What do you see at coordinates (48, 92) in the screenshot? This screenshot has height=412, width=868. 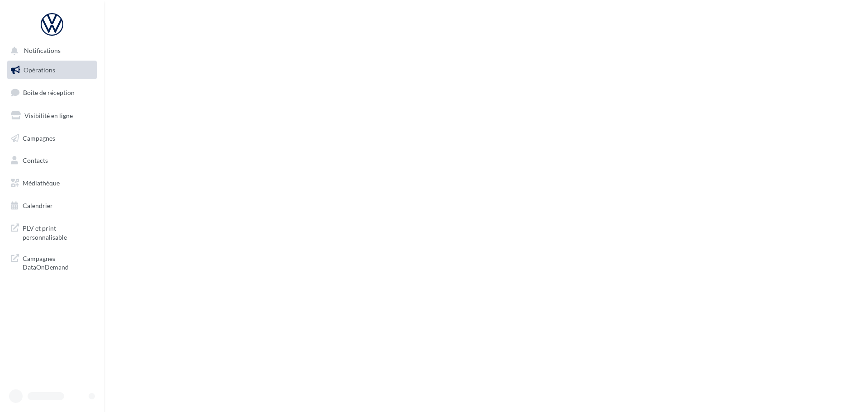 I see `span: Boîte de réception` at bounding box center [48, 92].